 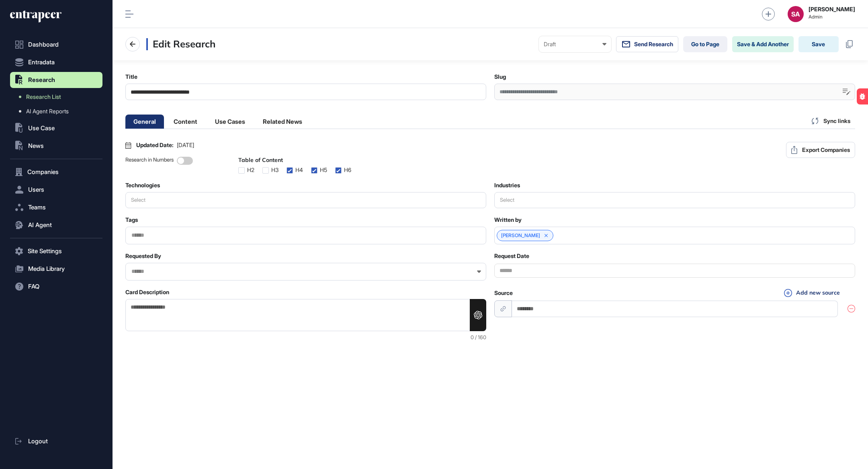 What do you see at coordinates (57, 269) in the screenshot?
I see `button: Media Library` at bounding box center [57, 269].